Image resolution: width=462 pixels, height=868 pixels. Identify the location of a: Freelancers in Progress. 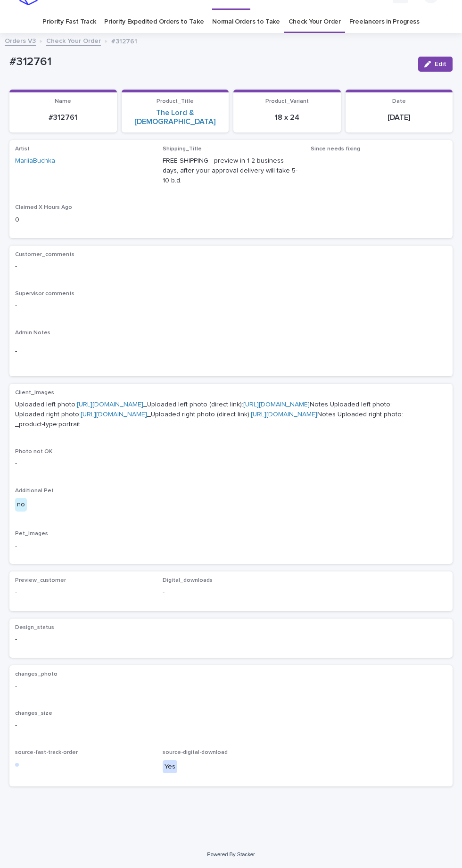
(384, 22).